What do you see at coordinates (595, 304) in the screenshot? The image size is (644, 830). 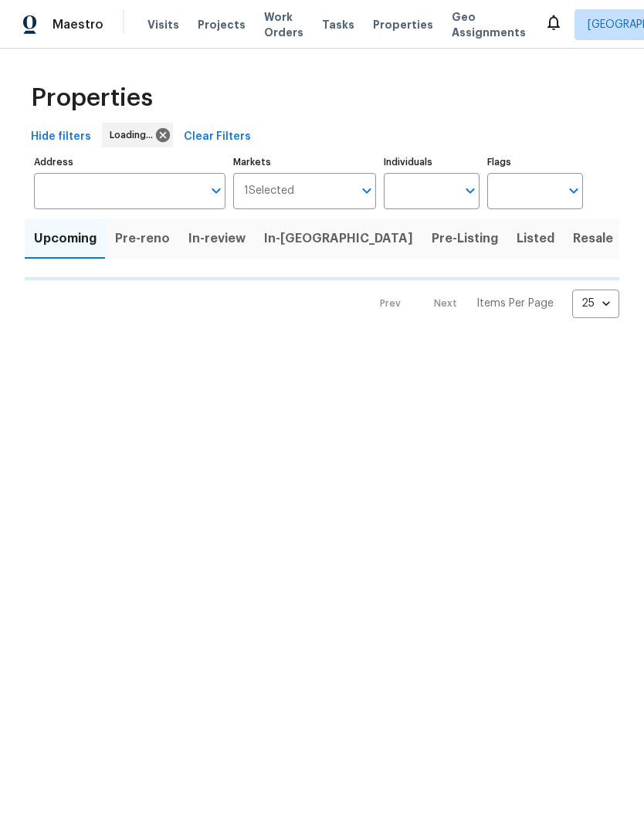 I see `div: 25` at bounding box center [595, 304].